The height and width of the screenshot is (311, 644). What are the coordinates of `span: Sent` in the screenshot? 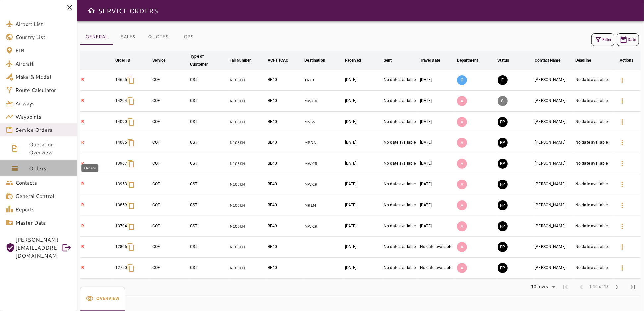 It's located at (392, 60).